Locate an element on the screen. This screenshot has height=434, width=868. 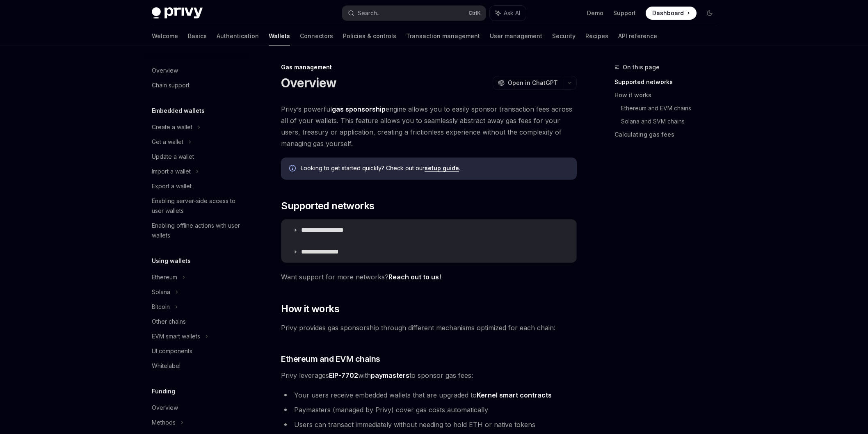
div: Get a wallet is located at coordinates (167, 142).